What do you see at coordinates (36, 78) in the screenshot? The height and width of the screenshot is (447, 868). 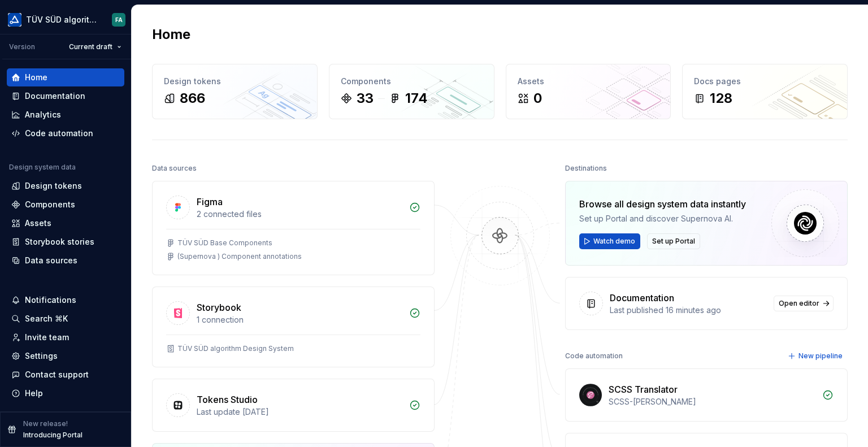 I see `div: Home` at bounding box center [36, 78].